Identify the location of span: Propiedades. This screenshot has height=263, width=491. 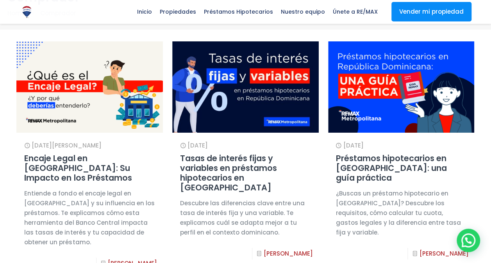
(178, 12).